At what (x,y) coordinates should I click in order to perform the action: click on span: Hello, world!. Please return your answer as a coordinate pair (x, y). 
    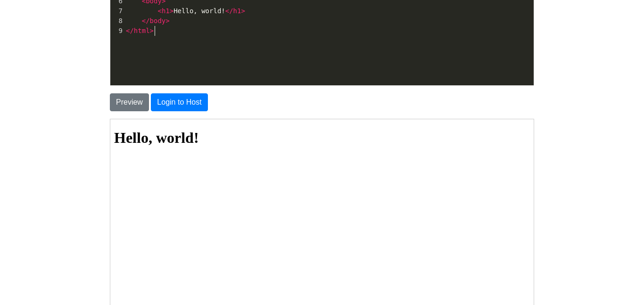
    Looking at the image, I should click on (186, 11).